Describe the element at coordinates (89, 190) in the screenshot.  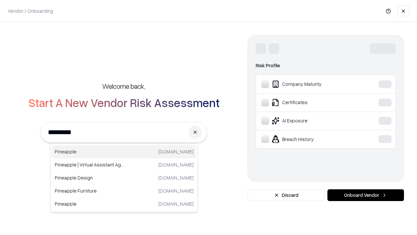
I see `p: Pineapple Furniture` at that location.